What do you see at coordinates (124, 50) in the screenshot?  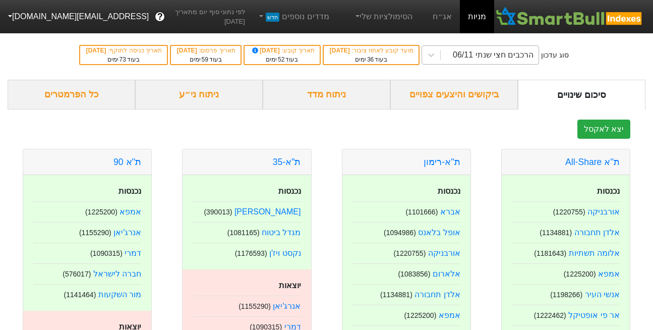 I see `div: תאריך כניסה לתוקף :` at bounding box center [124, 50].